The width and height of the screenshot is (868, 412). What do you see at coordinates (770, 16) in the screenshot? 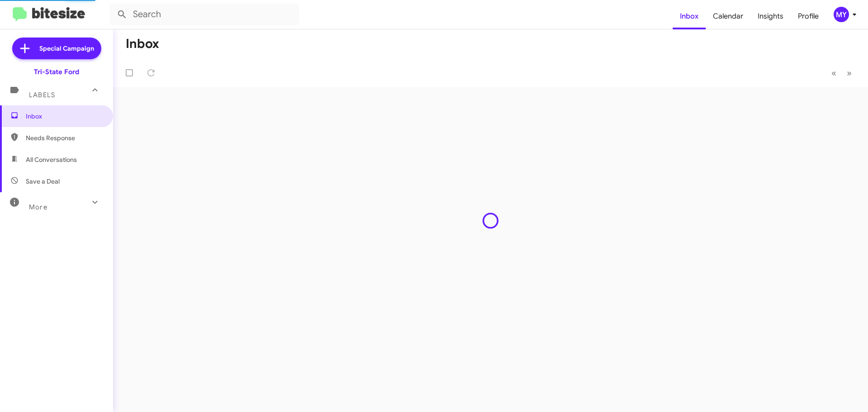
I see `a: Insights` at bounding box center [770, 16].